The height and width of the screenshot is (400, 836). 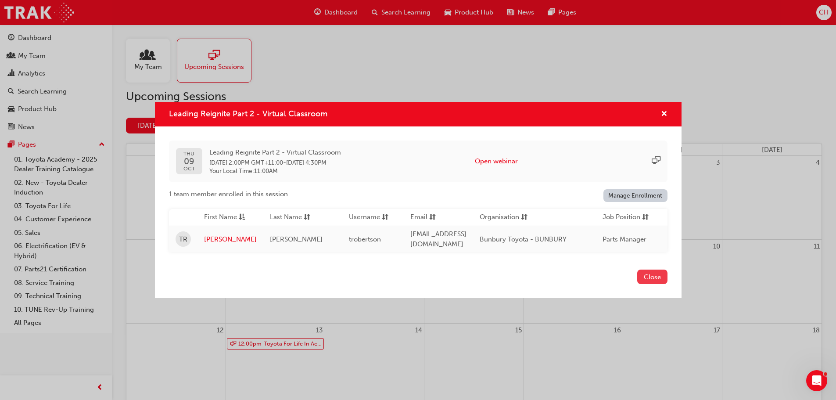 I want to click on span: 09, so click(x=189, y=161).